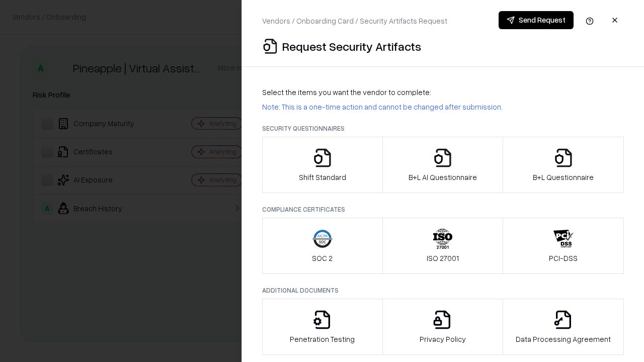 This screenshot has width=644, height=362. Describe the element at coordinates (443, 106) in the screenshot. I see `p: Note: This is a one-time action and cannot be changed after submission.` at that location.